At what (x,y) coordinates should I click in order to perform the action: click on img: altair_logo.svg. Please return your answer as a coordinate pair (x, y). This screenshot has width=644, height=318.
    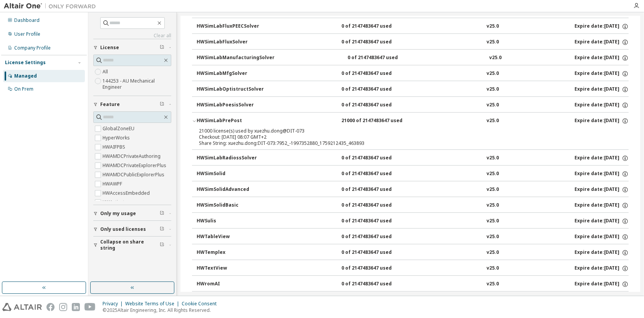
    Looking at the image, I should click on (22, 307).